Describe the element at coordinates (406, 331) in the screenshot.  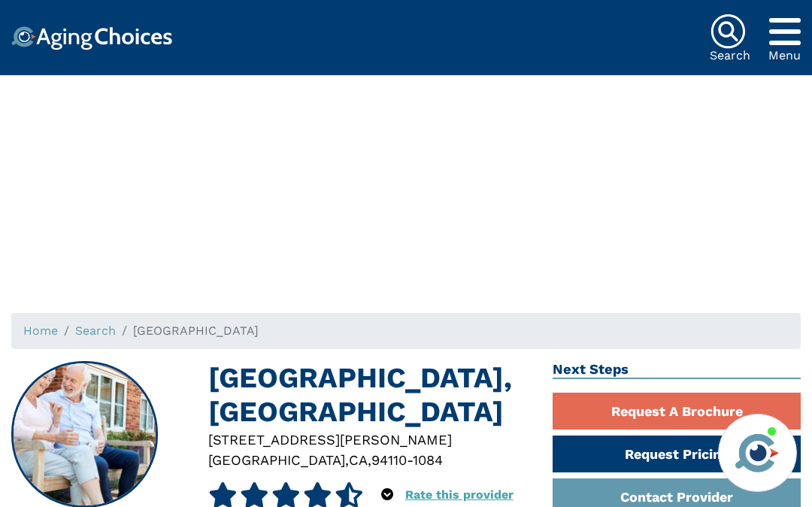
I see `nav: breadcrumb` at that location.